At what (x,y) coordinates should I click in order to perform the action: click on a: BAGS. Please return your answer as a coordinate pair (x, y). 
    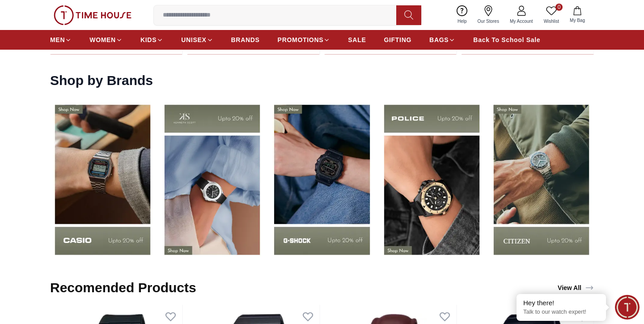
    Looking at the image, I should click on (442, 40).